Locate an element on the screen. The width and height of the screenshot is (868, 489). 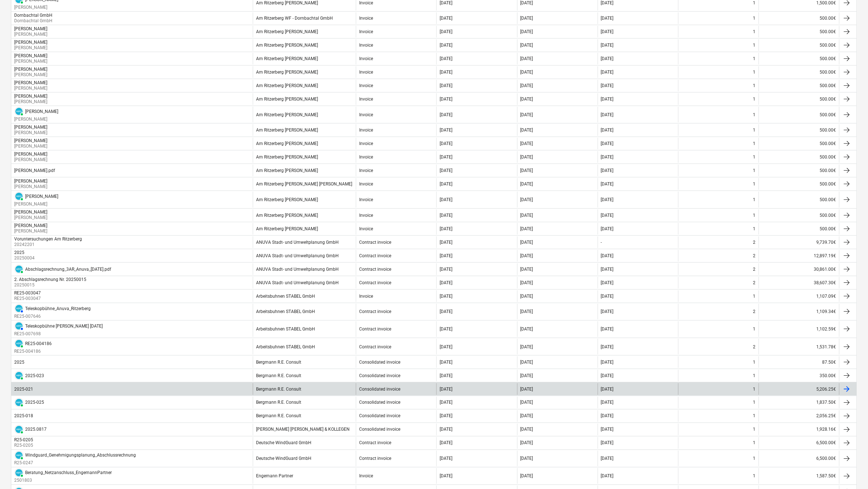
div: 2025 is located at coordinates (20, 362).